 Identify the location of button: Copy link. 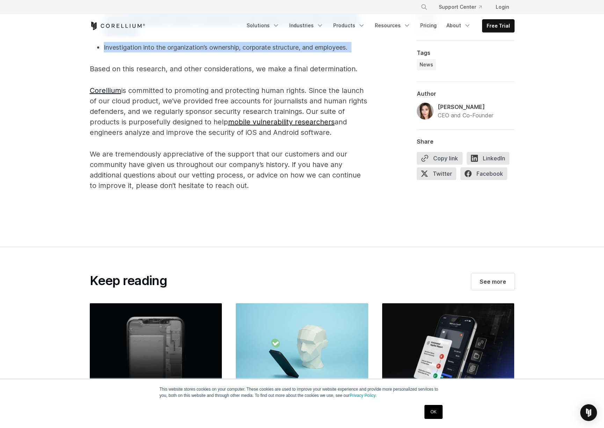
(439, 158).